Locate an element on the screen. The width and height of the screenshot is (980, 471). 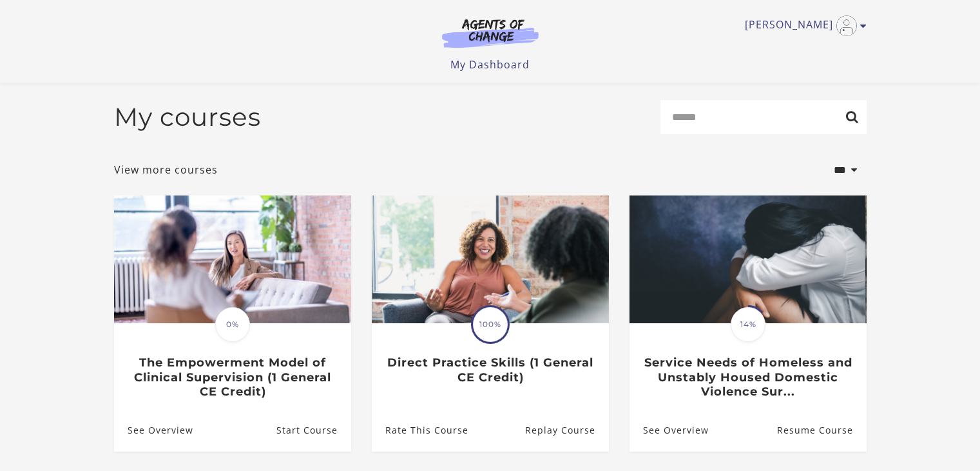
img: Agents of Change Logo is located at coordinates (490, 33).